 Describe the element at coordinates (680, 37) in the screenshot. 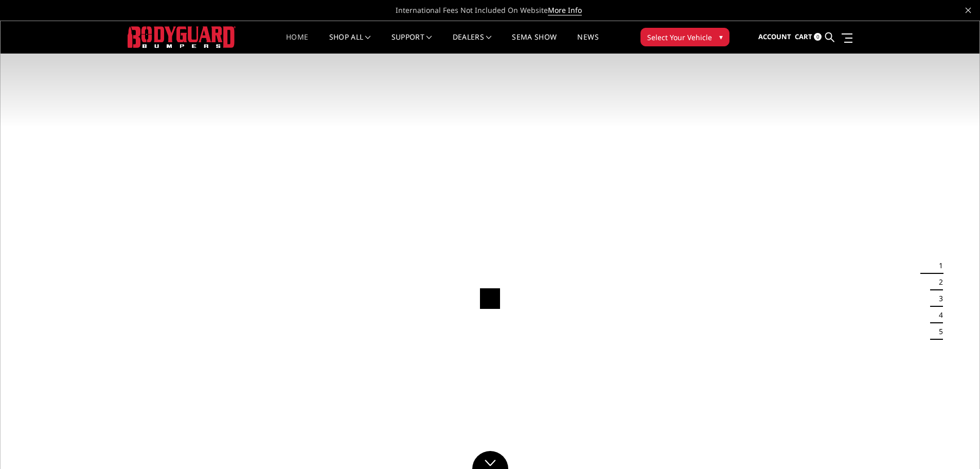

I see `span: Select Your Vehicle` at that location.